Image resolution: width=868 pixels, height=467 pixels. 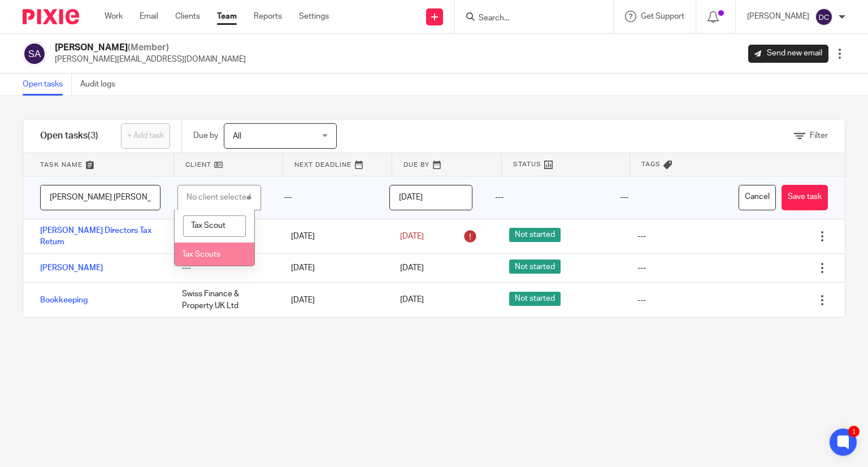 What do you see at coordinates (100, 198) in the screenshot?
I see `input: Task name` at bounding box center [100, 198].